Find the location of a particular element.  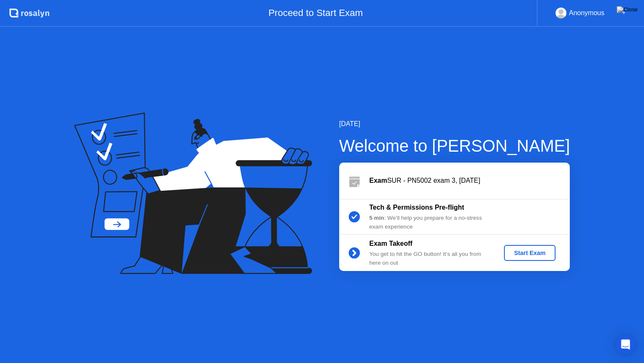

div: You get to hit the GO button! It’s all you from here on out is located at coordinates (430, 258).